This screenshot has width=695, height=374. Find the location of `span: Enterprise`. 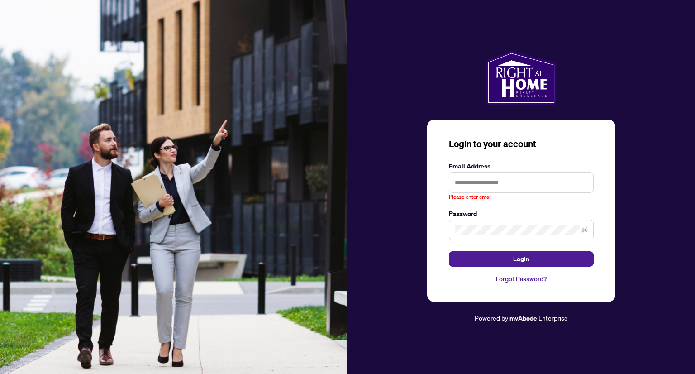

span: Enterprise is located at coordinates (553, 318).